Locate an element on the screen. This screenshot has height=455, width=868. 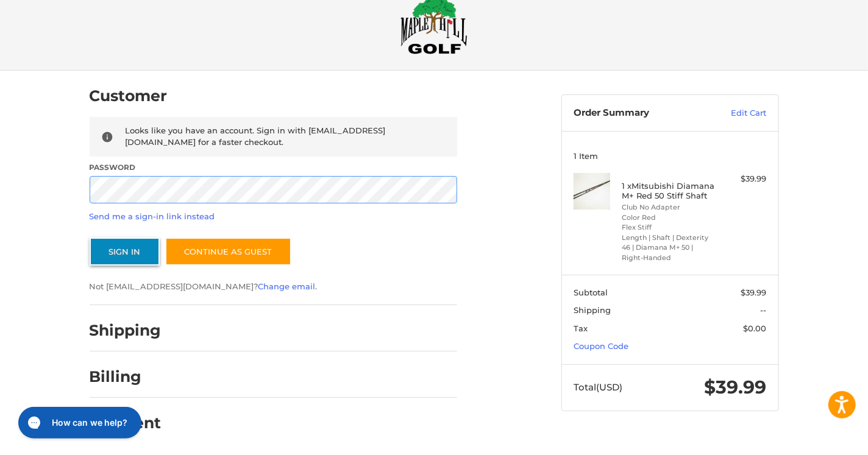
h2: Shipping is located at coordinates (125, 330).